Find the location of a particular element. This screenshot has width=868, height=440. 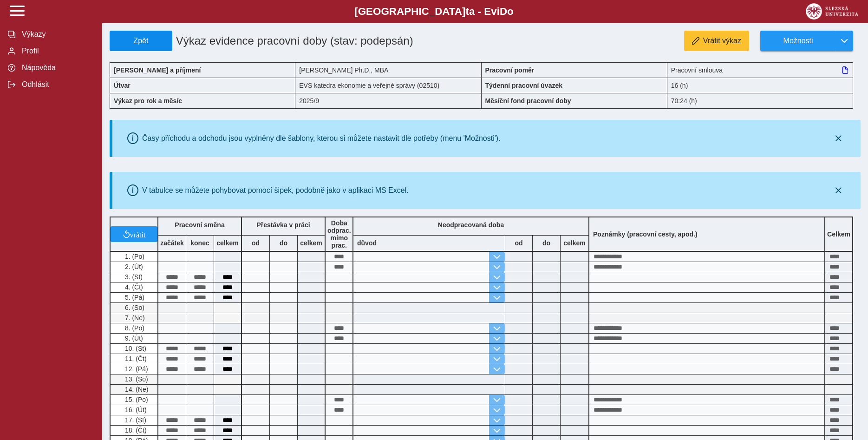

span: 5. (Pá) is located at coordinates (133, 297).